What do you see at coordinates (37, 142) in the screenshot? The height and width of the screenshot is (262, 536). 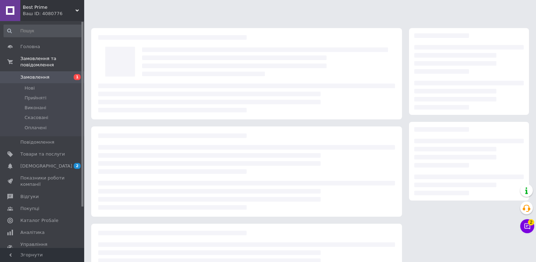 I see `span: Повідомлення` at bounding box center [37, 142].